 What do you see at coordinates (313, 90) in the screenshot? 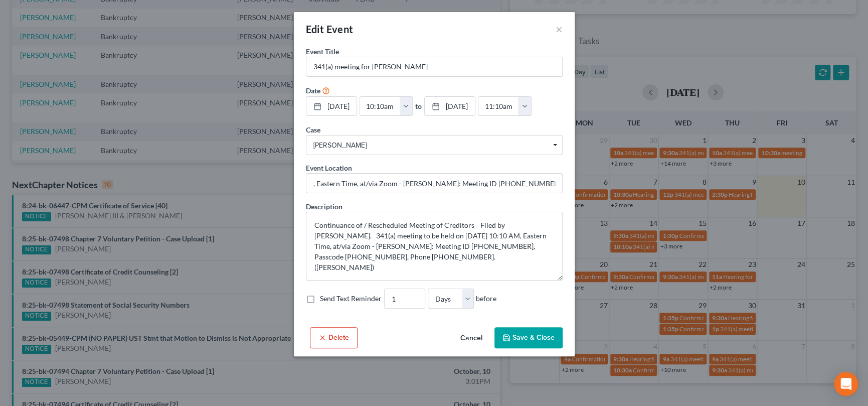
I see `label: Date` at bounding box center [313, 90].